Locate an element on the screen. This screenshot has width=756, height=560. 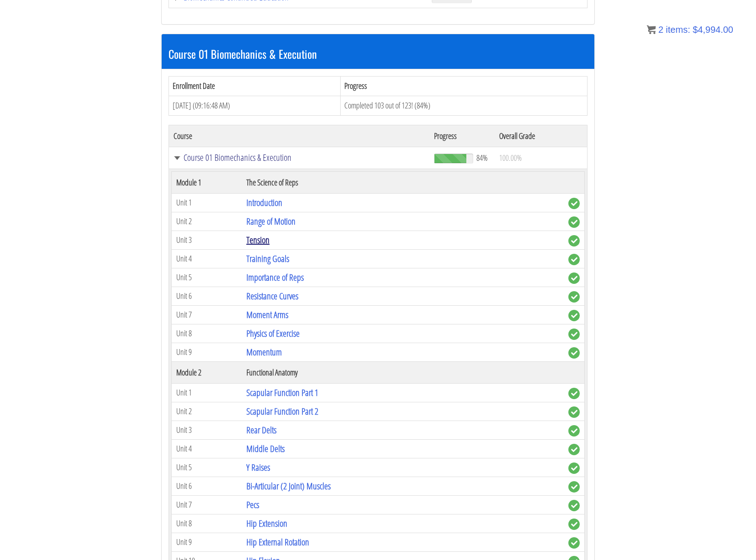
a: 2 items: $4,994.00 is located at coordinates (690, 30).